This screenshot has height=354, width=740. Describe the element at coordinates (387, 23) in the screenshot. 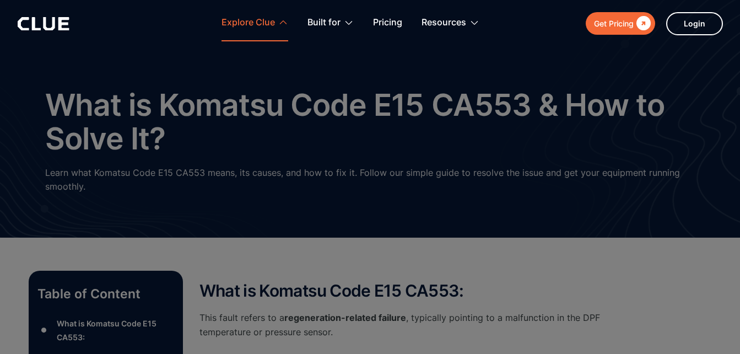

I see `a: Pricing` at that location.